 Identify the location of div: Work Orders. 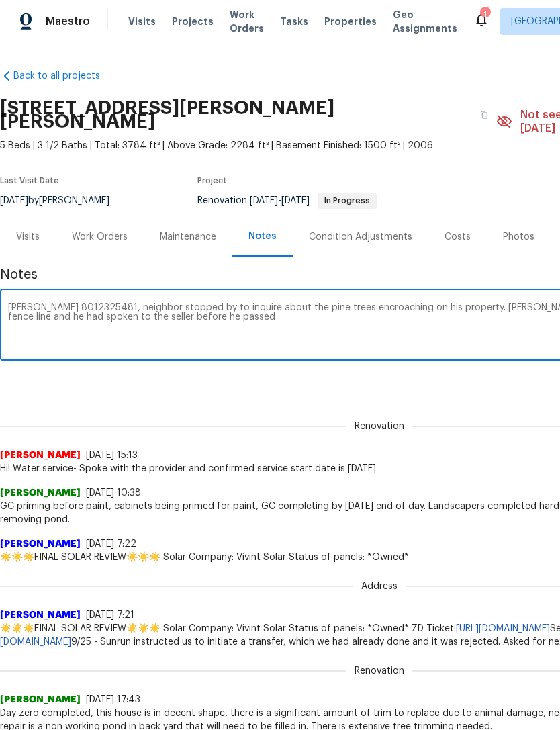
(100, 237).